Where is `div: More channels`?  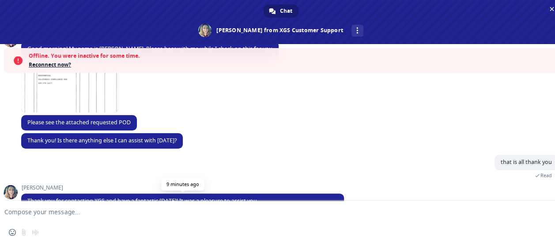 div: More channels is located at coordinates (357, 30).